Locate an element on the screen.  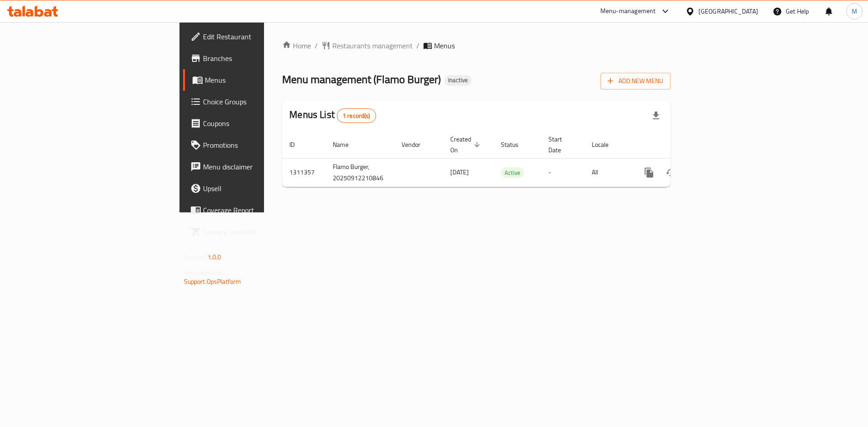
a: Coverage Report is located at coordinates (254, 210).